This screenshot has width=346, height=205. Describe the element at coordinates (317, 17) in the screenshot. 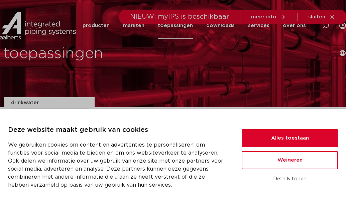

I see `span: sluiten` at that location.